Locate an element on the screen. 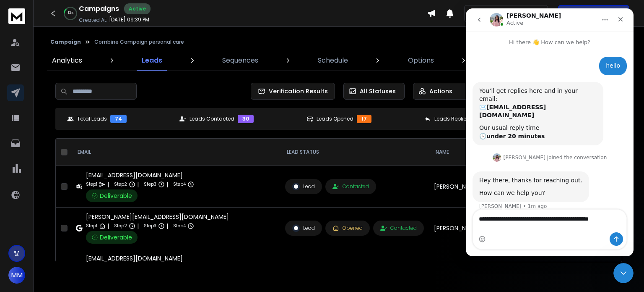 This screenshot has height=292, width=644. button: Verification Results is located at coordinates (293, 91).